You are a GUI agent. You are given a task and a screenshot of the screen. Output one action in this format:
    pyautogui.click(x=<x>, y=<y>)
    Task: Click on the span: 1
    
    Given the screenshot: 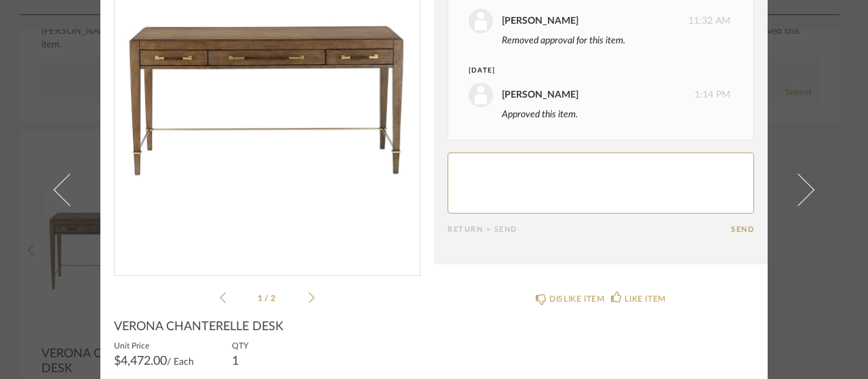 What is the action you would take?
    pyautogui.click(x=261, y=299)
    